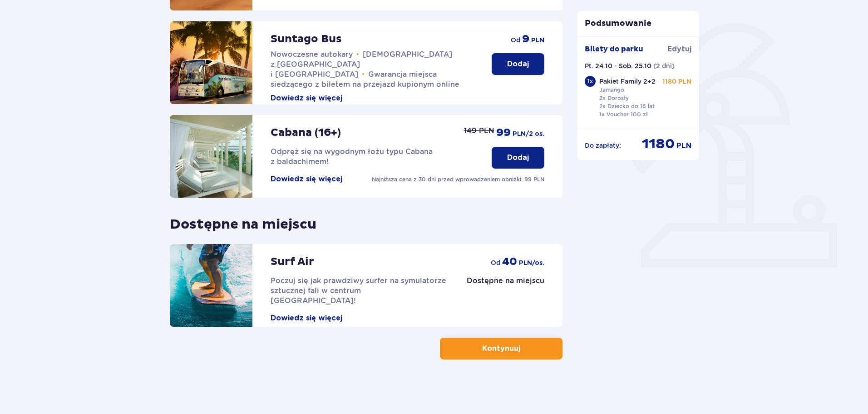 Image resolution: width=868 pixels, height=414 pixels. What do you see at coordinates (306, 39) in the screenshot?
I see `p: Suntago Bus` at bounding box center [306, 39].